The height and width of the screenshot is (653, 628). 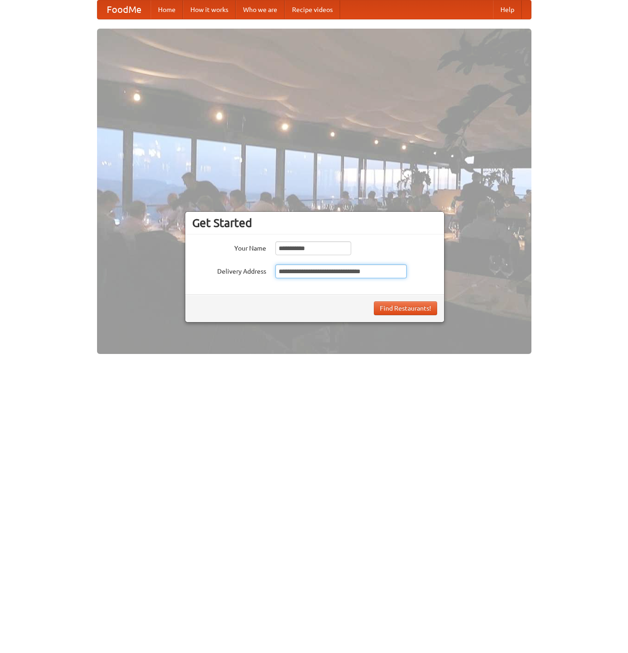 I want to click on a: Recipe videos, so click(x=312, y=10).